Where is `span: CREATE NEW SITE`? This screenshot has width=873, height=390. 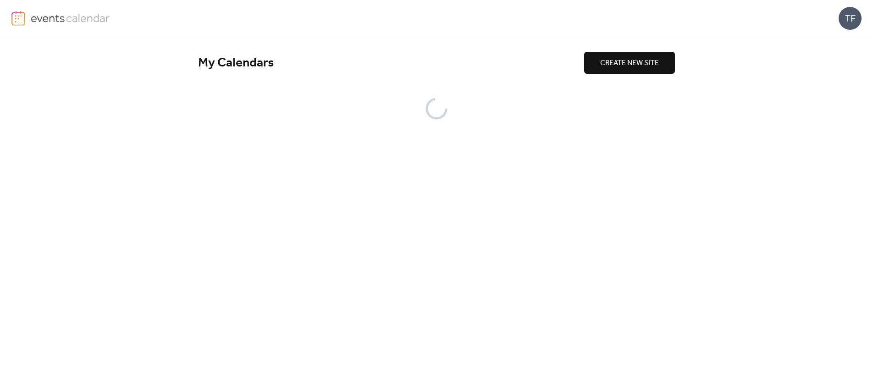 span: CREATE NEW SITE is located at coordinates (629, 63).